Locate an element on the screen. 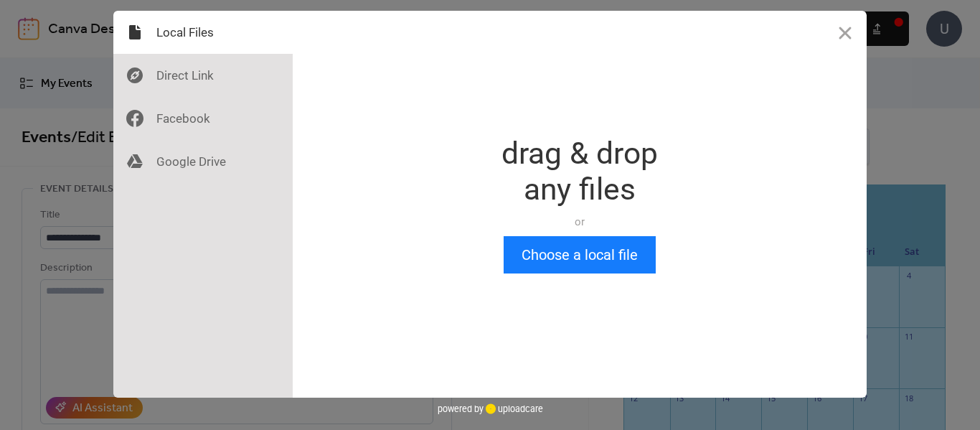 This screenshot has height=430, width=980. div: Direct Link is located at coordinates (203, 76).